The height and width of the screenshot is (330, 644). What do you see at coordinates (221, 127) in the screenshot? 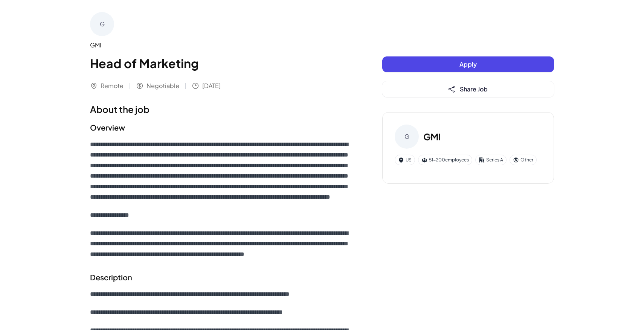
I see `h2: Overview` at bounding box center [221, 127].